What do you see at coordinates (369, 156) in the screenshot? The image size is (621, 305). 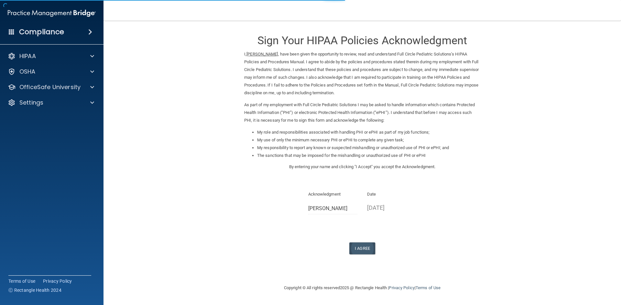 I see `li: The sanctions that may be imposed for the mishandling or unauthorized use of PHI or ePHI` at bounding box center [369, 156].